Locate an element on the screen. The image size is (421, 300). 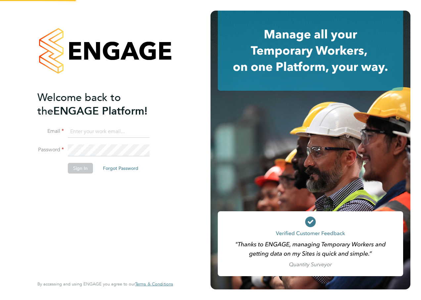
span: Welcome back to the is located at coordinates (79, 104).